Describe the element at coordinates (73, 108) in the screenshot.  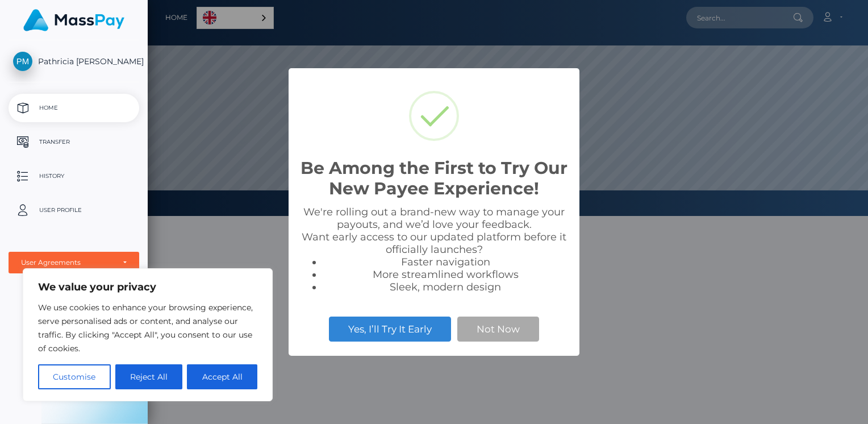
I see `p: Home` at that location.